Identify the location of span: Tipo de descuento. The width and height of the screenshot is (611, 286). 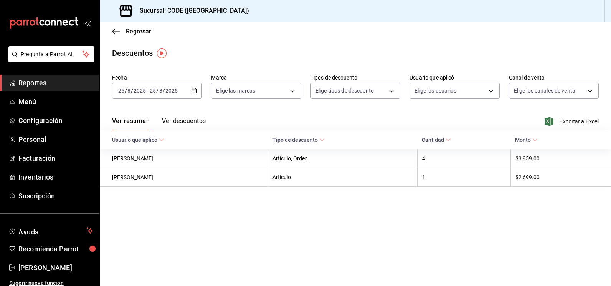
(299, 140).